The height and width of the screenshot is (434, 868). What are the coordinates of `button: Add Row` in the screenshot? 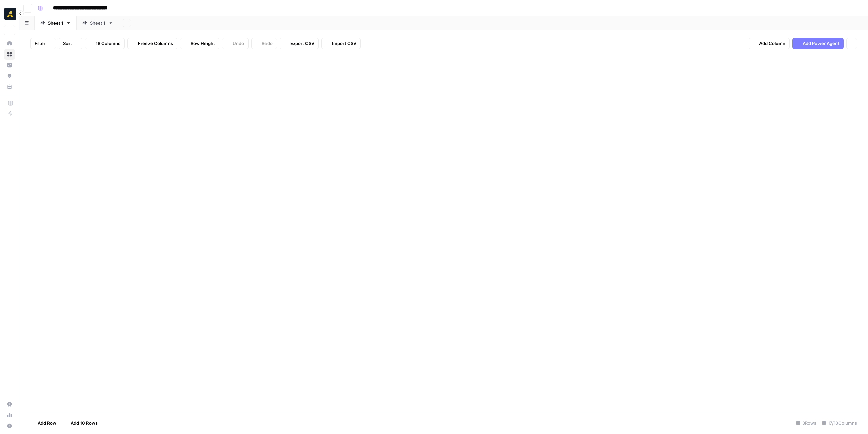 It's located at (44, 423).